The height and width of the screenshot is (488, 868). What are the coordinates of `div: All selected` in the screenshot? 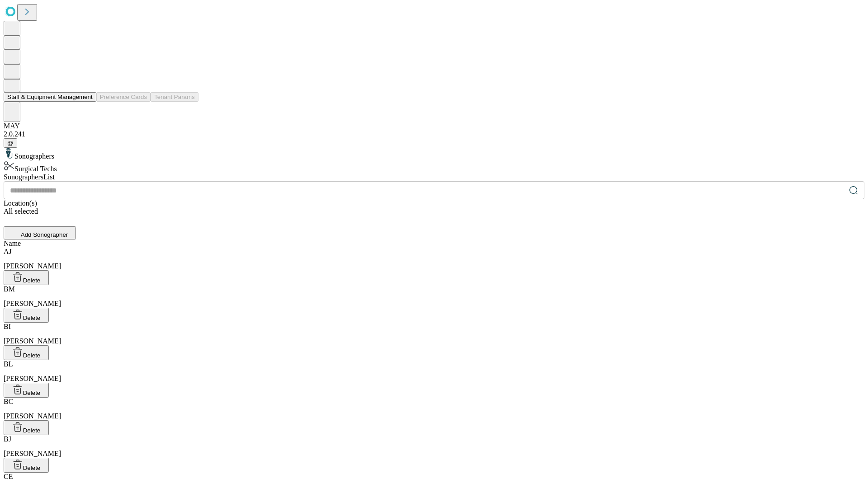 It's located at (434, 211).